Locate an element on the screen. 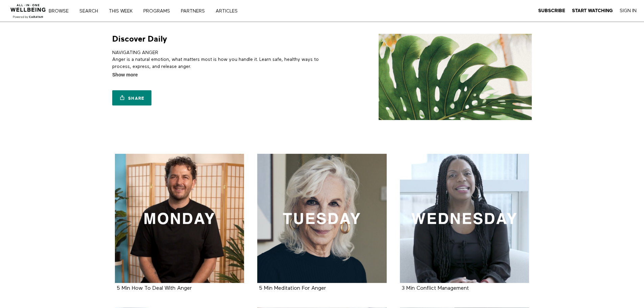 The height and width of the screenshot is (308, 644). strong: 3 Min Conflict Management is located at coordinates (435, 288).